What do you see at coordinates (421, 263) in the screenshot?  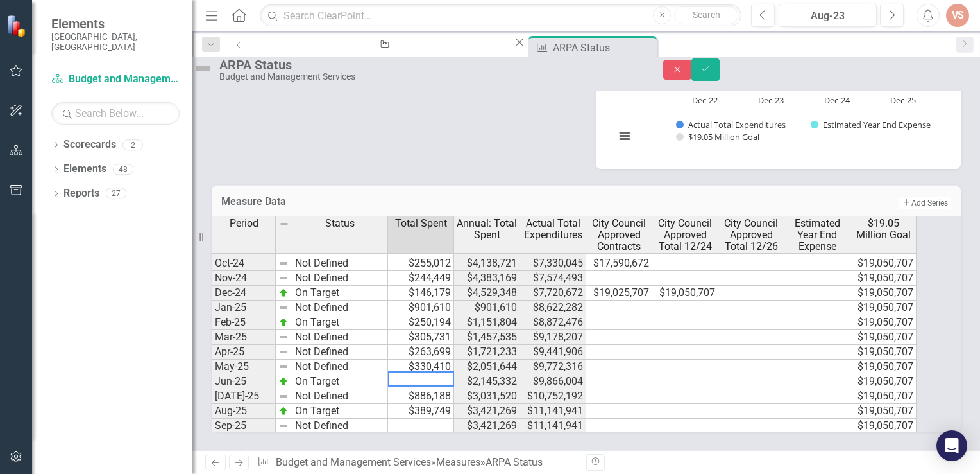 I see `td: $255,012` at bounding box center [421, 263].